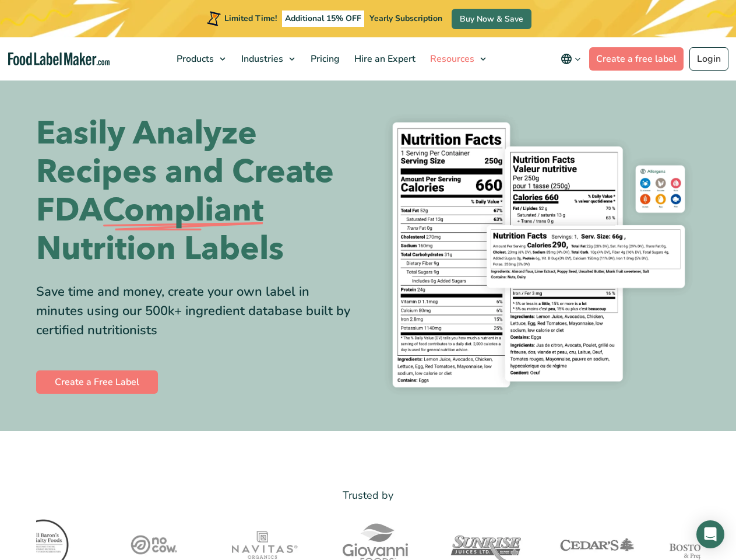 Image resolution: width=736 pixels, height=560 pixels. Describe the element at coordinates (198, 191) in the screenshot. I see `h1: Easily Analyze Recipes and Create FDA Nutrition Labels` at that location.